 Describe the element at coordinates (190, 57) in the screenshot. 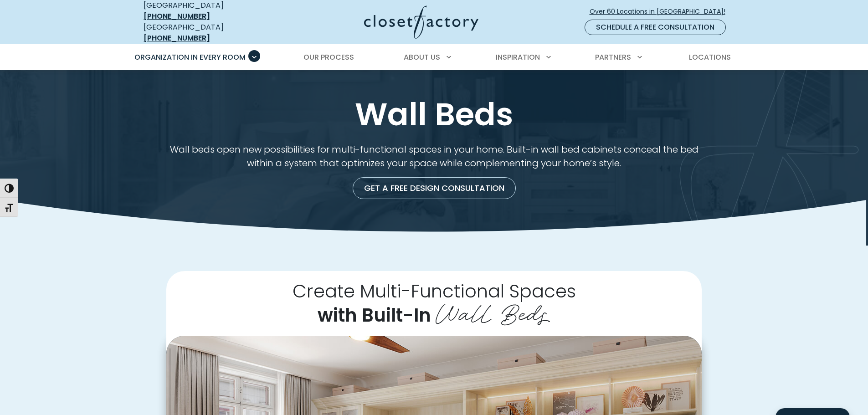

I see `span: Organization in Every Room` at that location.